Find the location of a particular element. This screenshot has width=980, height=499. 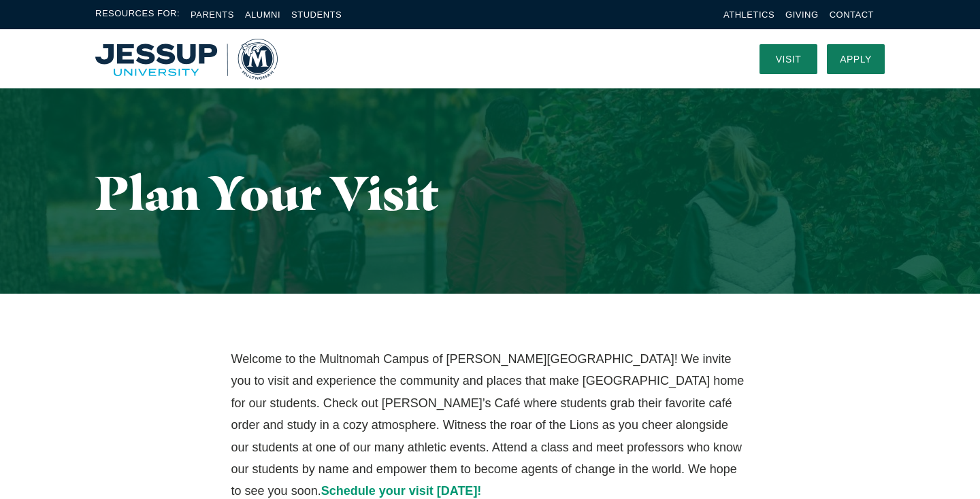

a: Home is located at coordinates (186, 59).